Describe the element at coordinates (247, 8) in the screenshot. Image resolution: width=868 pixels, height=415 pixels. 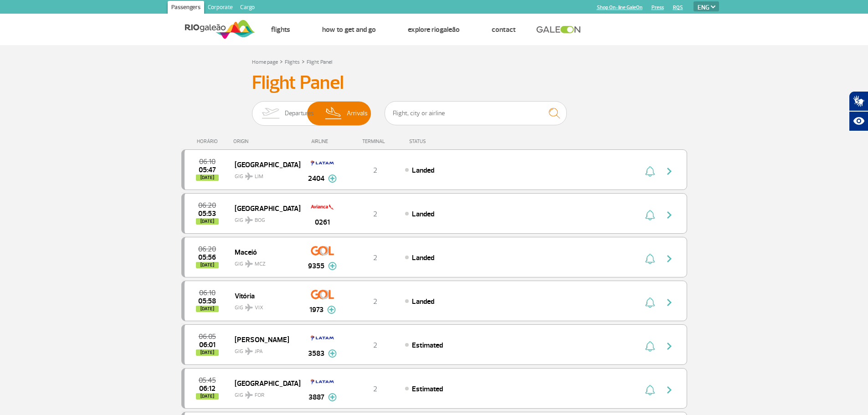
I see `a: Cargo` at that location.